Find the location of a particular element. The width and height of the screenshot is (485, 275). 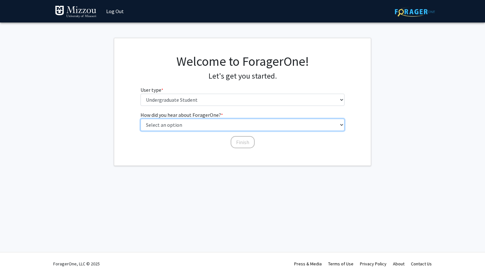

button: Finish is located at coordinates (242, 142).